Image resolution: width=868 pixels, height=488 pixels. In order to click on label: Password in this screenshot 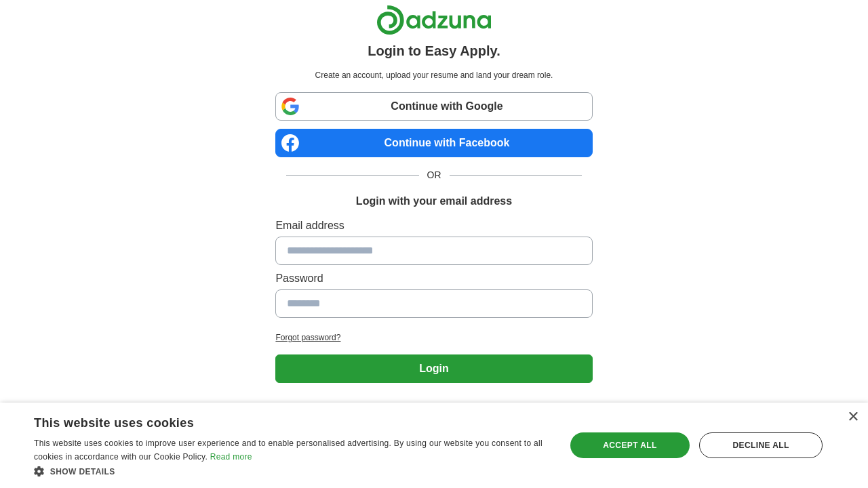, I will do `click(434, 278)`.